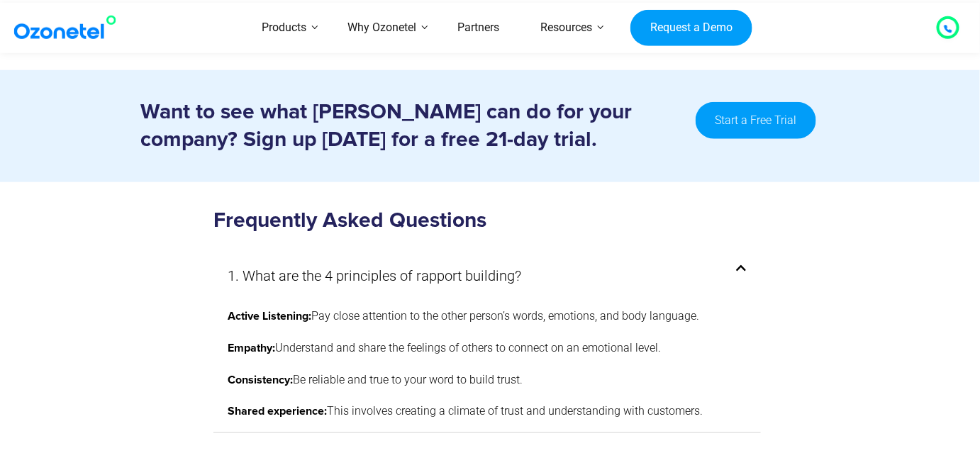 This screenshot has height=453, width=980. Describe the element at coordinates (284, 28) in the screenshot. I see `a: Products` at that location.